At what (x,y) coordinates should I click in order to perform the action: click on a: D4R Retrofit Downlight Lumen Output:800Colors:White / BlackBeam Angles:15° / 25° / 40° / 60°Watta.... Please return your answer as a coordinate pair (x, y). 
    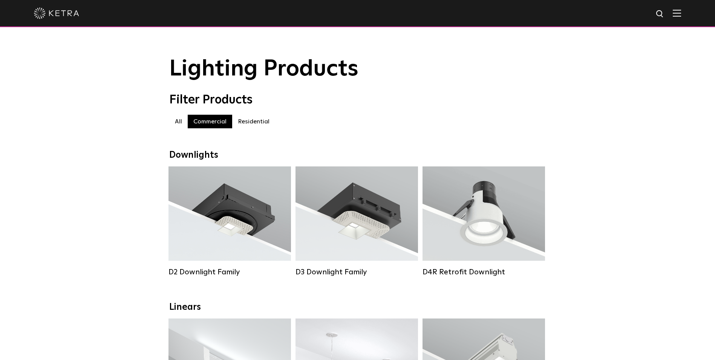
    Looking at the image, I should click on (484, 221).